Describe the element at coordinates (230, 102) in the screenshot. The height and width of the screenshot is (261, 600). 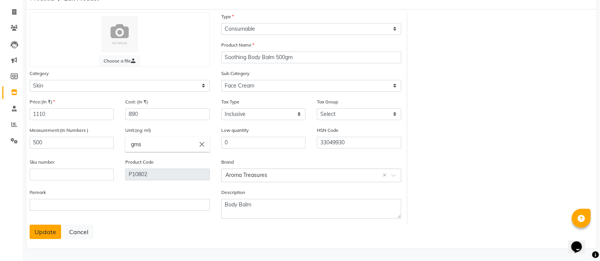
I see `label: Tax Type` at that location.